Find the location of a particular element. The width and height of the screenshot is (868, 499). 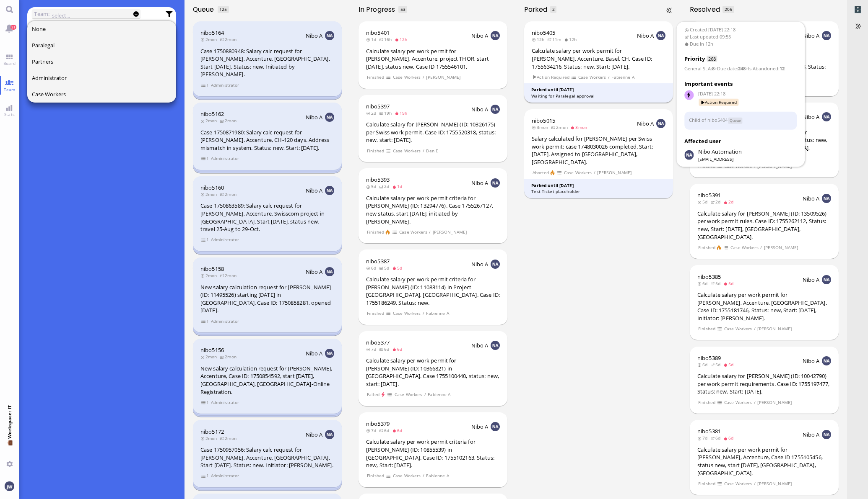

span: 3mon is located at coordinates (580, 128).